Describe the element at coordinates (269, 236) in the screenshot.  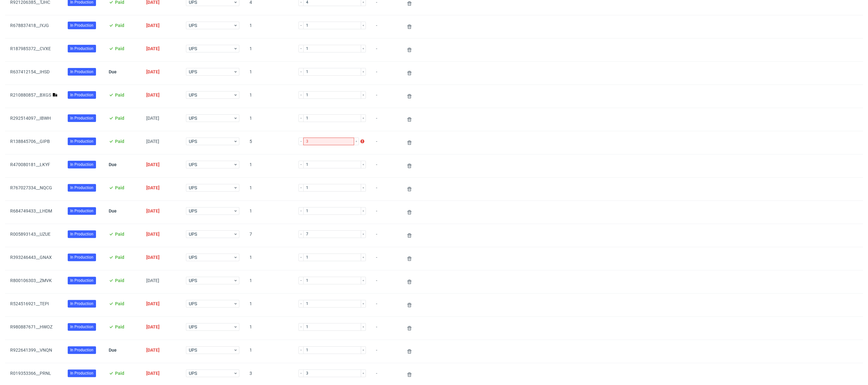
I see `span: 7` at that location.